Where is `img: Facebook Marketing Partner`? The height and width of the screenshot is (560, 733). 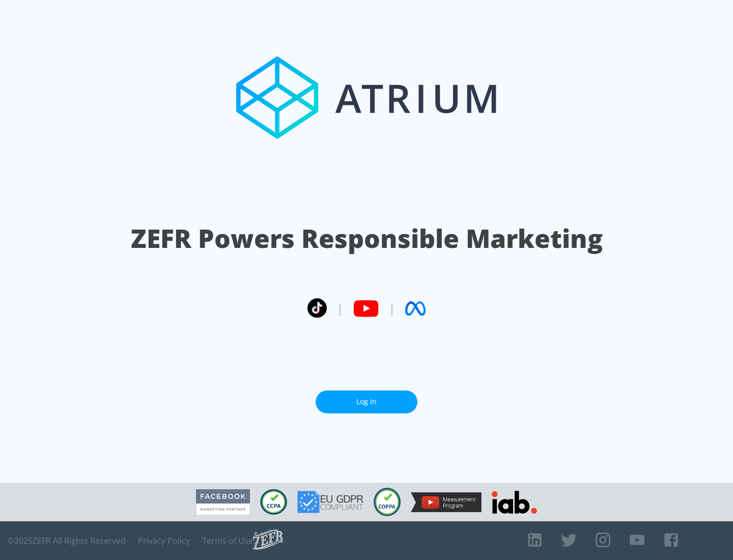 img: Facebook Marketing Partner is located at coordinates (223, 502).